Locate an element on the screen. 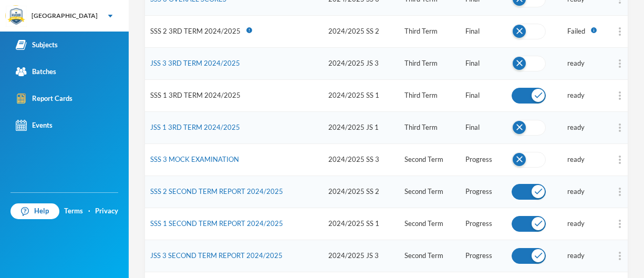 The height and width of the screenshot is (278, 644). a: SSS 2 SECOND TERM REPORT 2024/2025 is located at coordinates (217, 192).